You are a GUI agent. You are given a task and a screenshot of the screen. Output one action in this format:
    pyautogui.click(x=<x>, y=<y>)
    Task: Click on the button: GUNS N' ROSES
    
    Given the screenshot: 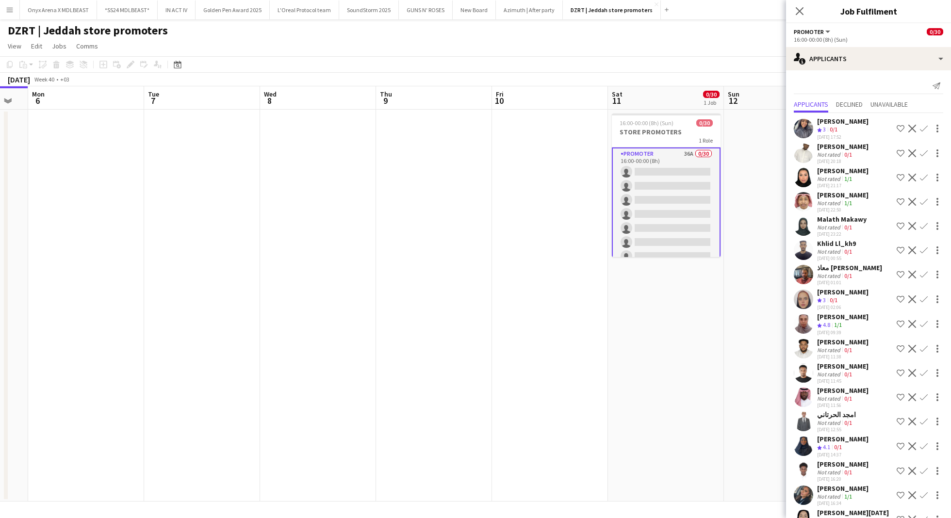 What is the action you would take?
    pyautogui.click(x=426, y=10)
    